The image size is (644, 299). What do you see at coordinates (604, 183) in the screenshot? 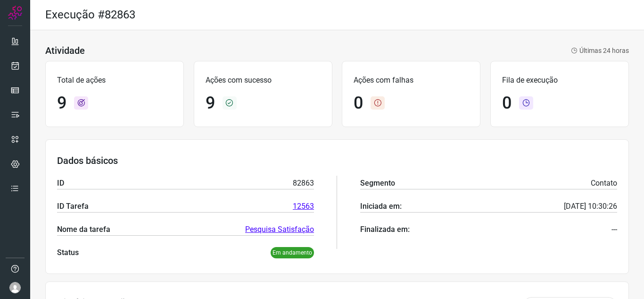
I see `p: Contato` at bounding box center [604, 183].